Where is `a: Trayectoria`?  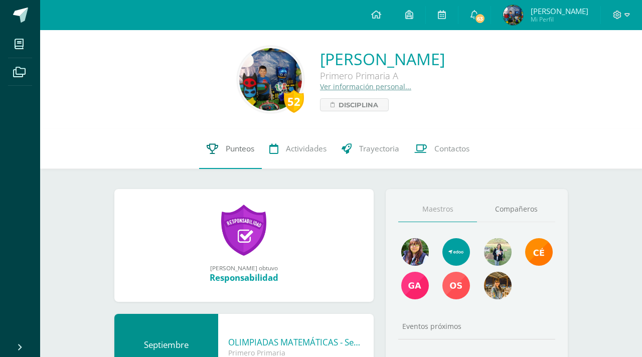 a: Trayectoria is located at coordinates (370, 149).